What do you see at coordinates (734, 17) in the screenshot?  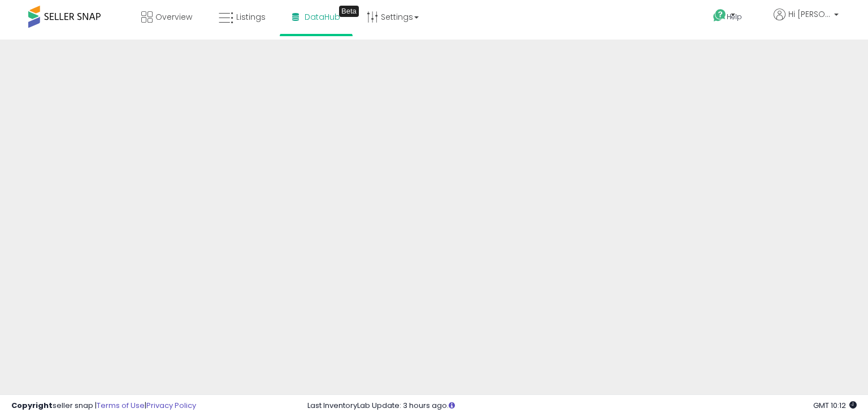 I see `span: Help` at bounding box center [734, 17].